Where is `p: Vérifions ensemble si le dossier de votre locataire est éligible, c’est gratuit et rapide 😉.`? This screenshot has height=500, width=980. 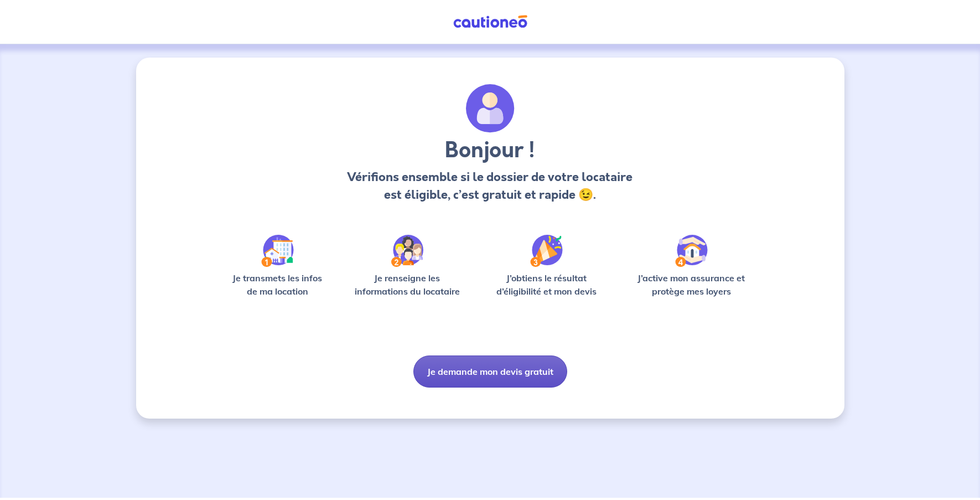
p: Vérifions ensemble si le dossier de votre locataire est éligible, c’est gratuit et rapide 😉. is located at coordinates (490, 186).